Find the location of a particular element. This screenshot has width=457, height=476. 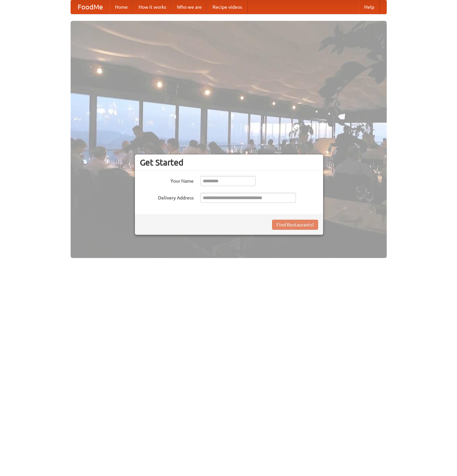

a: FoodMe is located at coordinates (90, 7).